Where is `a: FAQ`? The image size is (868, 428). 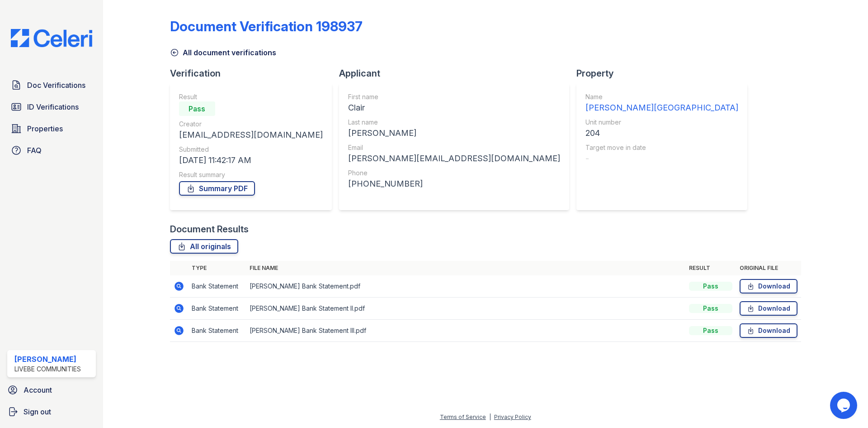
a: FAQ is located at coordinates (52, 150).